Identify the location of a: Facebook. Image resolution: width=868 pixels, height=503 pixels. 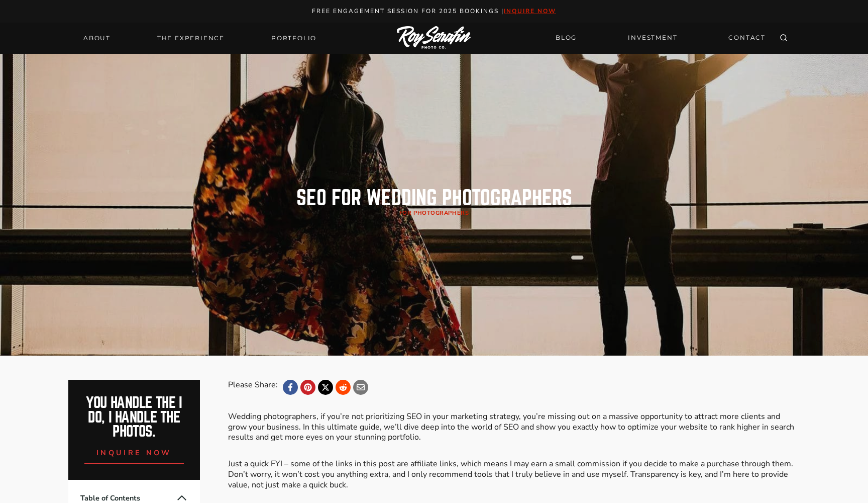
(290, 387).